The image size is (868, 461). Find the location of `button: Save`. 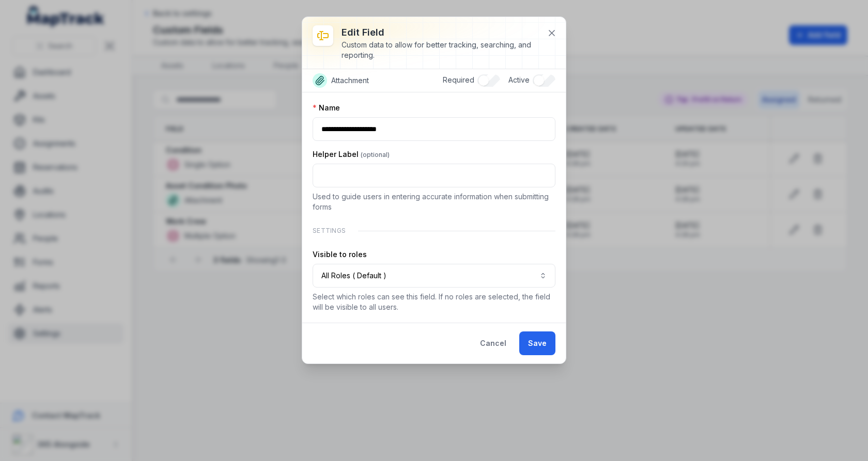

button: Save is located at coordinates (537, 344).